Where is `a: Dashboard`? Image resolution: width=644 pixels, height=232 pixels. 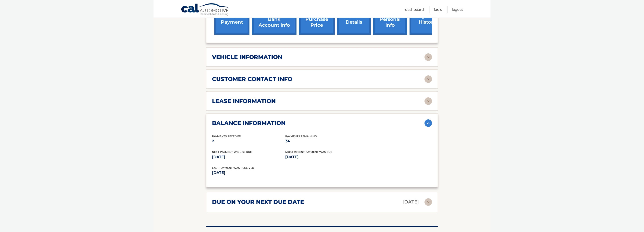 a: Dashboard is located at coordinates (414, 10).